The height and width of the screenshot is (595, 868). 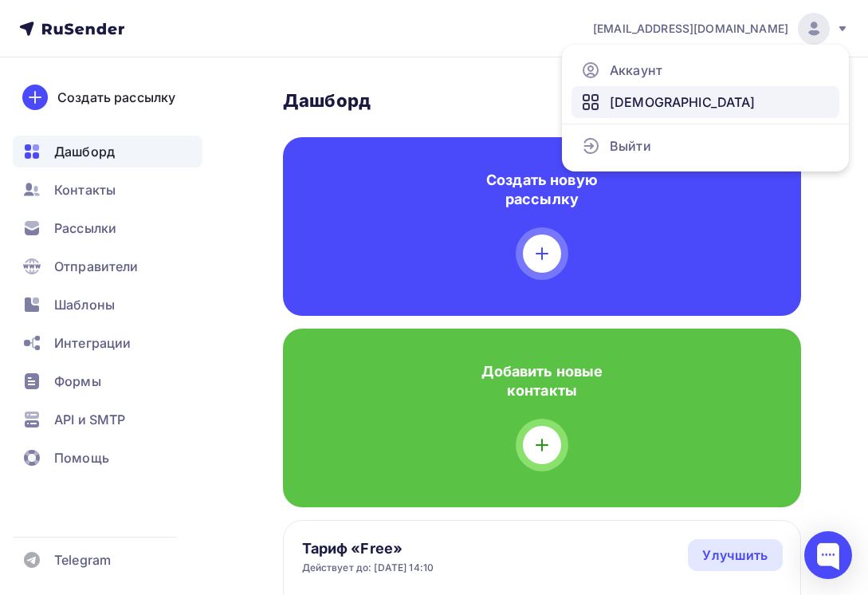 What do you see at coordinates (85, 151) in the screenshot?
I see `span: Дашборд` at bounding box center [85, 151].